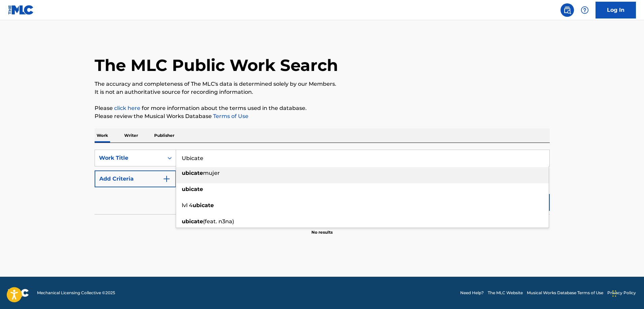 The image size is (644, 309). What do you see at coordinates (164, 136) in the screenshot?
I see `p: Publisher` at bounding box center [164, 136].